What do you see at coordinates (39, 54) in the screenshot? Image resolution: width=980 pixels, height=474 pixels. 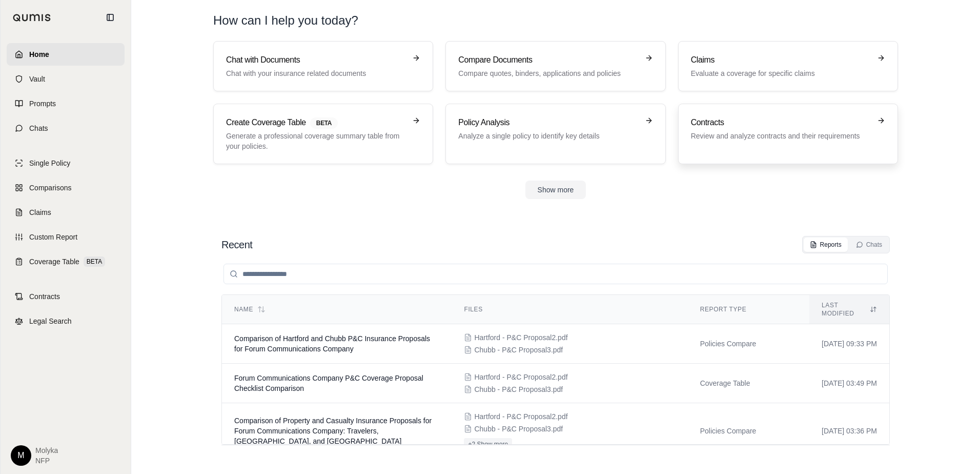 I see `span: Home` at bounding box center [39, 54].